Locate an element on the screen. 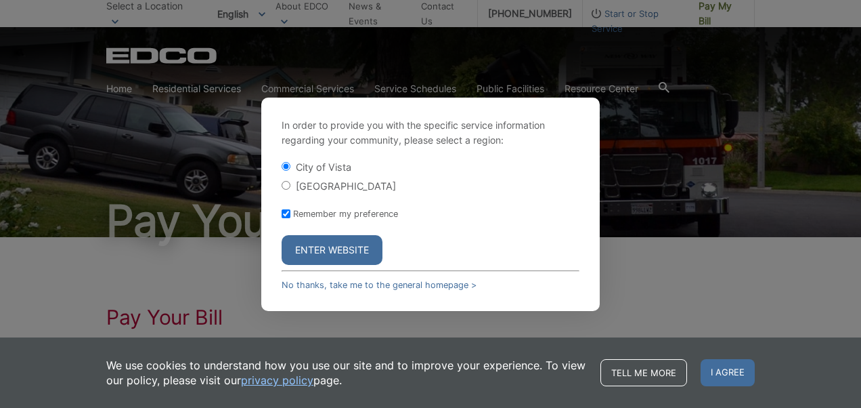 The image size is (861, 408). button: Enter Website is located at coordinates (332, 250).